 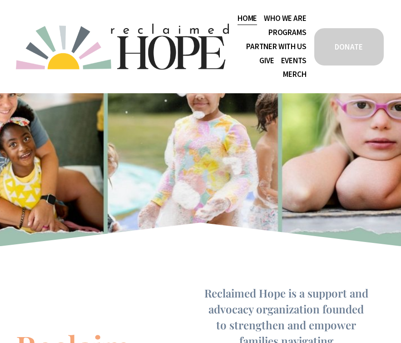 What do you see at coordinates (247, 19) in the screenshot?
I see `a: Home` at bounding box center [247, 19].